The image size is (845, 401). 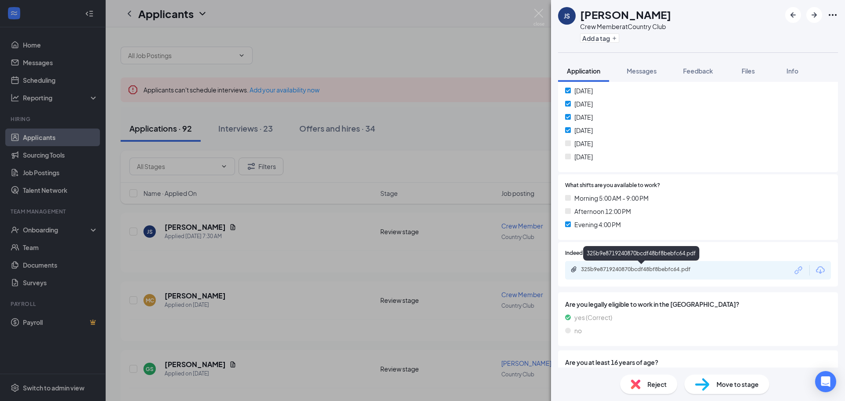 I want to click on svg: Ellipses, so click(x=832, y=15).